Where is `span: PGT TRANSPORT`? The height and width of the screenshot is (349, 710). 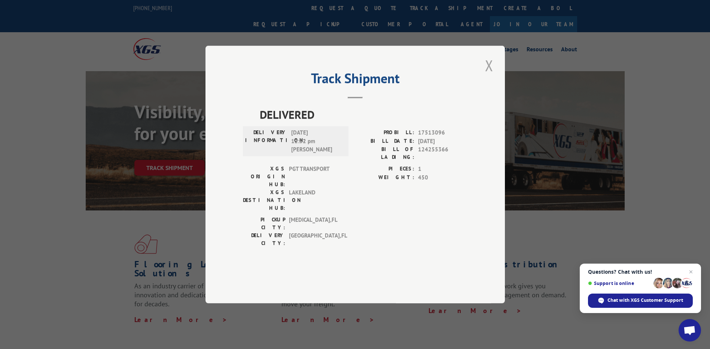 span: PGT TRANSPORT is located at coordinates (314, 176).